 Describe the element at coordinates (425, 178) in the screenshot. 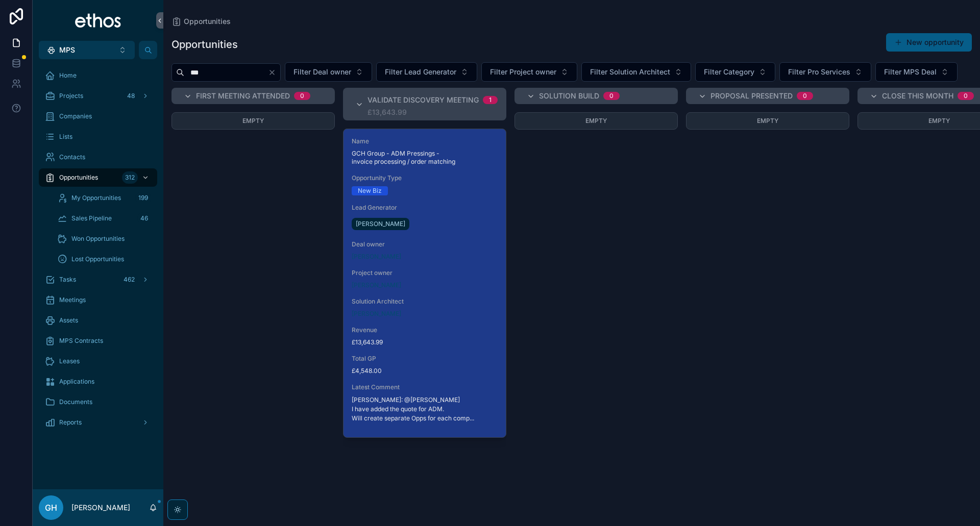

I see `span: Opportunity Type` at that location.